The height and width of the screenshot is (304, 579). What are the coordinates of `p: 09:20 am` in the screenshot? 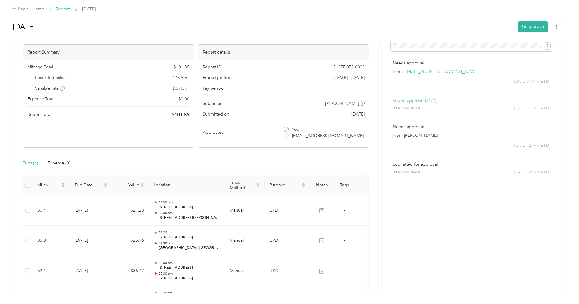 It's located at (189, 233).